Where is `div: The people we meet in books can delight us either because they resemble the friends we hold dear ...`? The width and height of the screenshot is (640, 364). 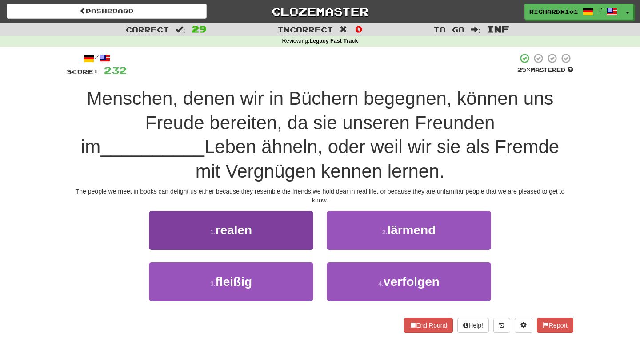 div: The people we meet in books can delight us either because they resemble the friends we hold dear ... is located at coordinates (320, 196).